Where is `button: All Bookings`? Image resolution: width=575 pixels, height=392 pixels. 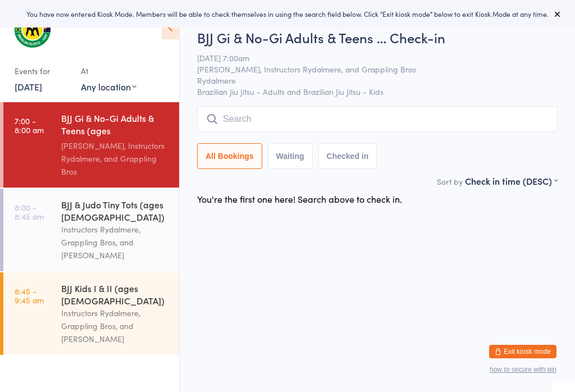 button: All Bookings is located at coordinates (229, 156).